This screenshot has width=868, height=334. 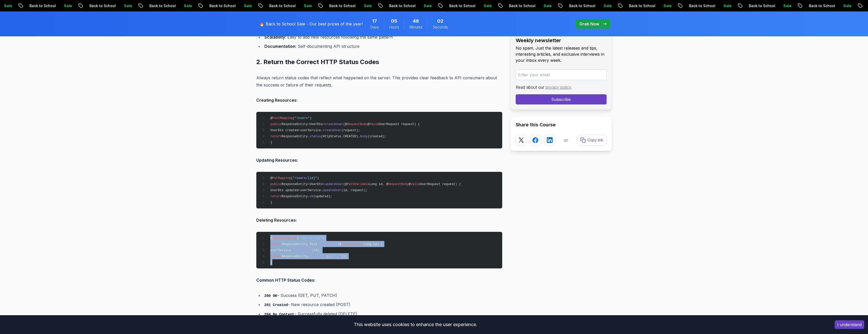 I want to click on span: deleteUser, so click(x=328, y=244).